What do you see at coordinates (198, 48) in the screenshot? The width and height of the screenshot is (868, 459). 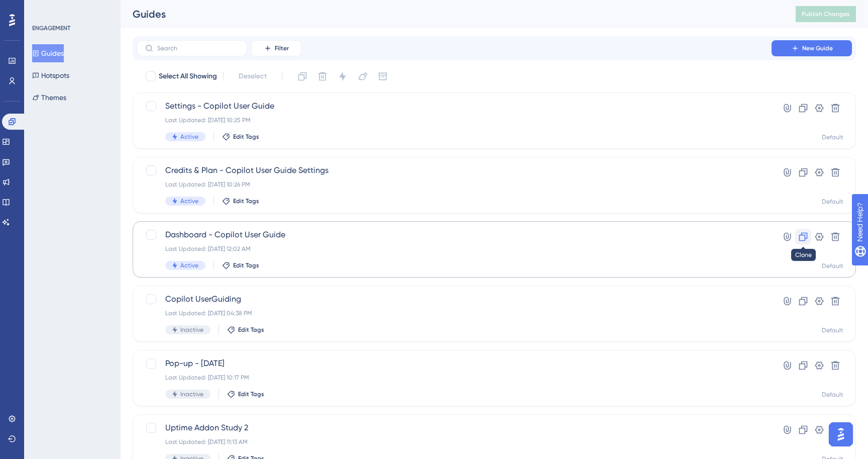 I see `input: Search` at bounding box center [198, 48].